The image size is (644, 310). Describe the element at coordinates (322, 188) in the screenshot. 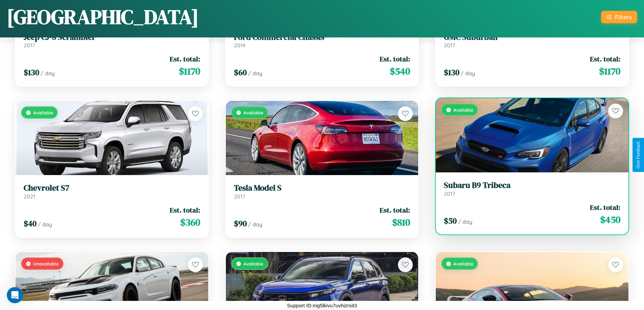

I see `h3: Tesla Model S` at that location.